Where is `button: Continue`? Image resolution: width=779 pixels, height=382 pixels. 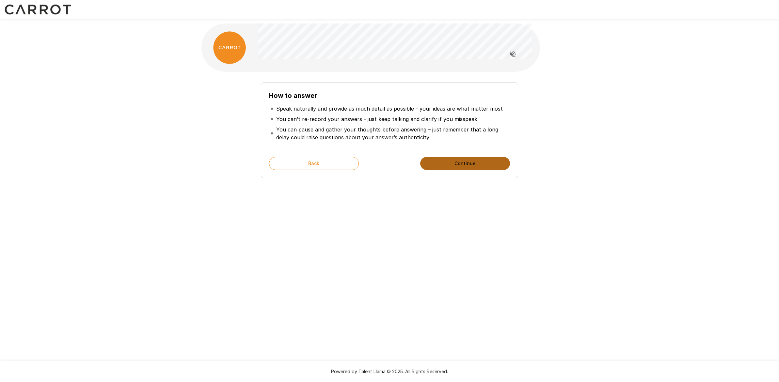 button: Continue is located at coordinates (465, 164).